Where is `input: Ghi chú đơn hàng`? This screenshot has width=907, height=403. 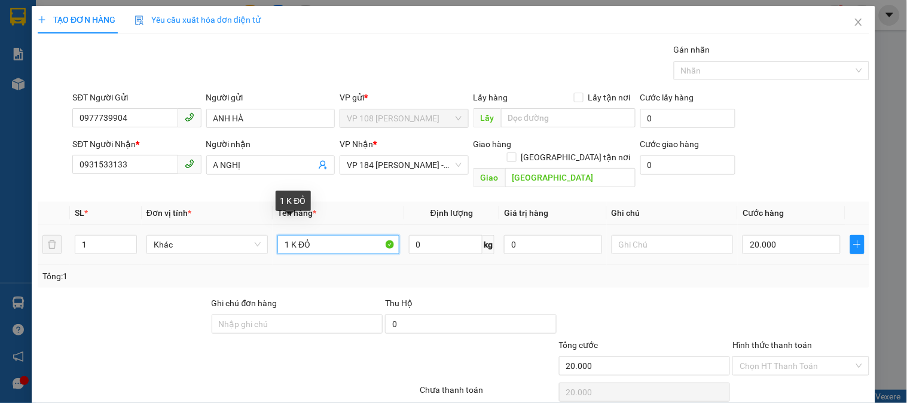
input: Ghi chú đơn hàng is located at coordinates (297, 324).